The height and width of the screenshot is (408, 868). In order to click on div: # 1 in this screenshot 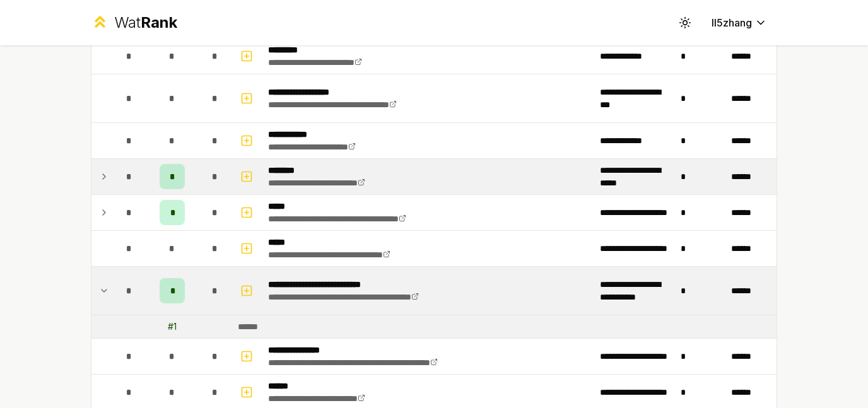, I will do `click(172, 326)`.